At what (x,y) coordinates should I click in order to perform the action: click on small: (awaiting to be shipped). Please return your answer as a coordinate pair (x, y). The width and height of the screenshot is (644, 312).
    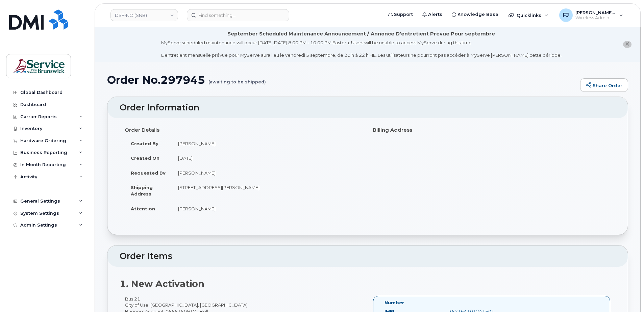
    Looking at the image, I should click on (237, 79).